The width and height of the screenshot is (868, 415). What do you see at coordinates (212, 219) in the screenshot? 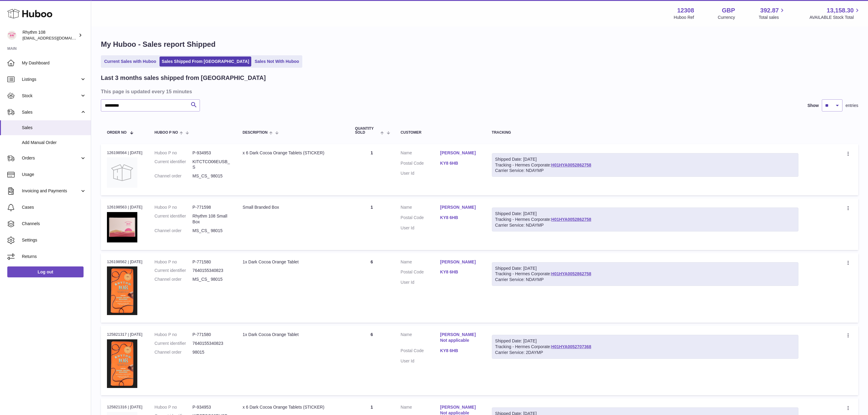
I see `dd: Rhythm 108 Small Box` at bounding box center [212, 219].